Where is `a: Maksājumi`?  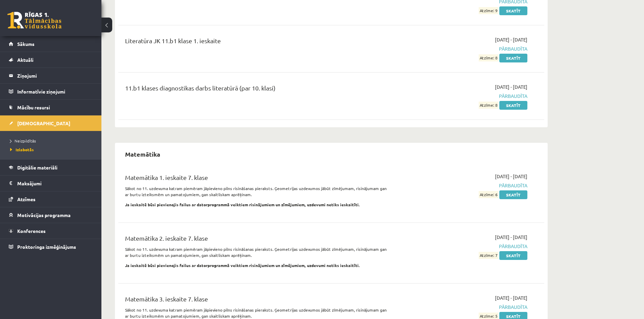 a: Maksājumi is located at coordinates (50, 183).